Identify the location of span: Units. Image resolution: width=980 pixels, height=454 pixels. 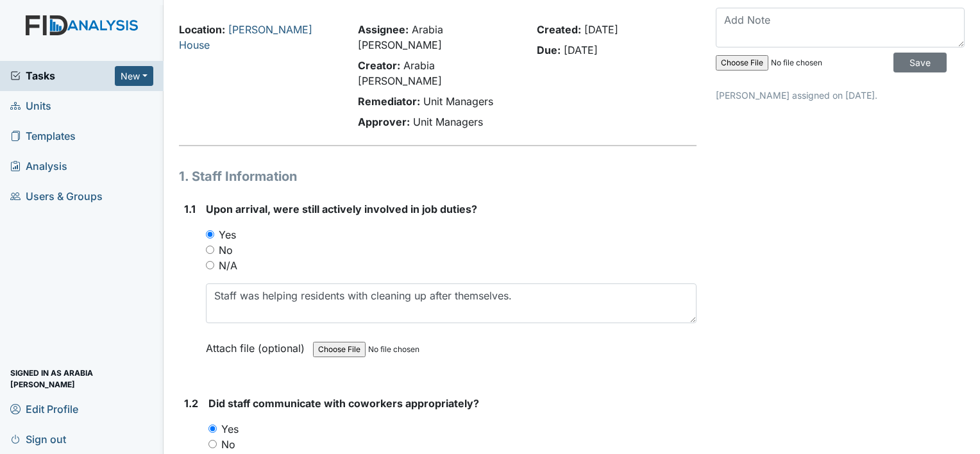
(30, 105).